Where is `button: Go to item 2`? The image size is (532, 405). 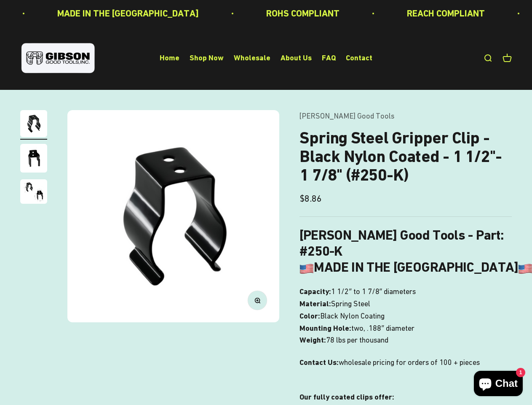 button: Go to item 2 is located at coordinates (34, 159).